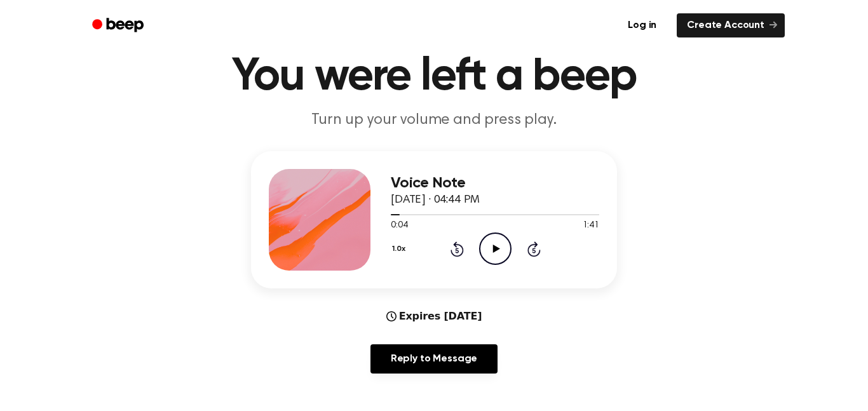 The height and width of the screenshot is (411, 868). Describe the element at coordinates (495, 183) in the screenshot. I see `h3: Voice Note` at that location.